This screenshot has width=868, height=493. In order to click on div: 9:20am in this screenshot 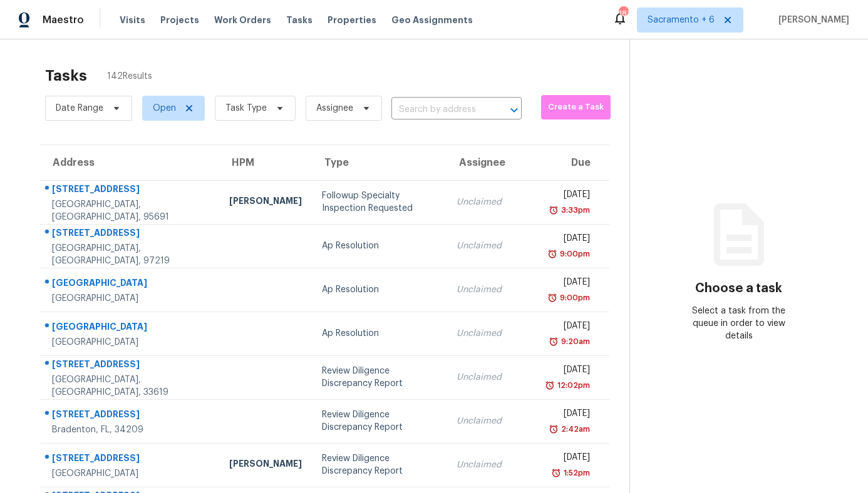, I will do `click(574, 342)`.